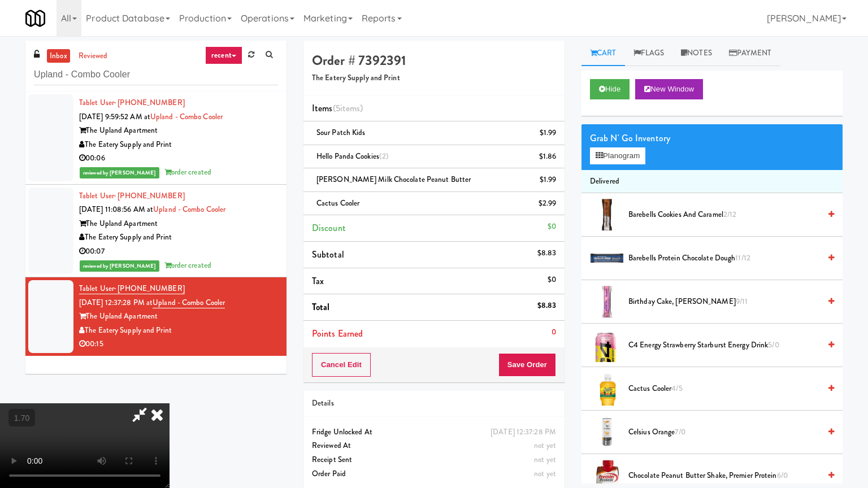  I want to click on span: 5/0, so click(773, 344).